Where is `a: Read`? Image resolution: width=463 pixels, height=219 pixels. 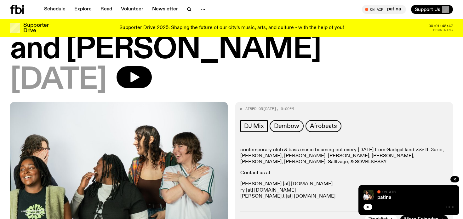
a: Read is located at coordinates (106, 9).